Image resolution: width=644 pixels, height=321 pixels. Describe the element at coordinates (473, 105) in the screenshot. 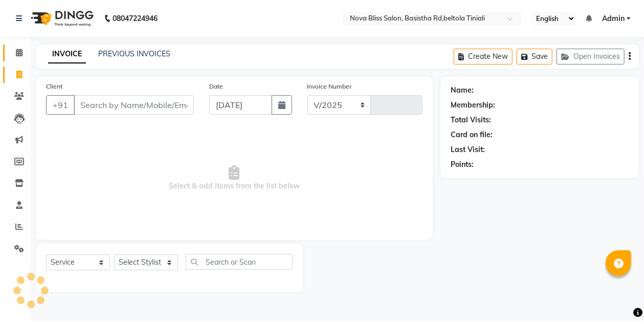

I see `div: Membership:` at that location.